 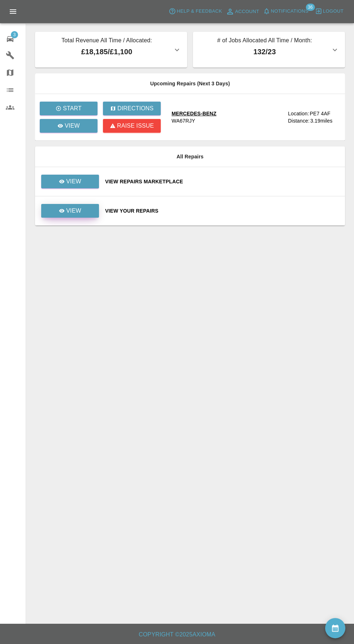 What do you see at coordinates (199, 11) in the screenshot?
I see `span: Help & Feedback` at bounding box center [199, 11].